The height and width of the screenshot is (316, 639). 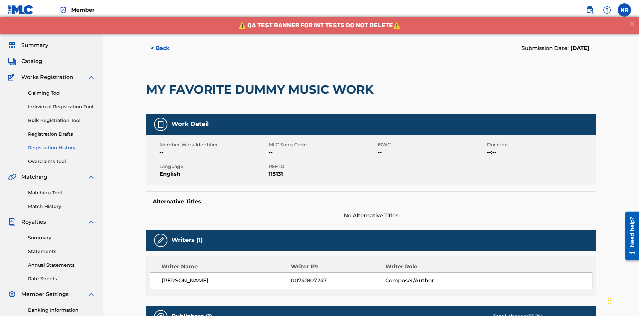 What do you see at coordinates (371, 215) in the screenshot?
I see `span: No Alternative Titles` at bounding box center [371, 215].